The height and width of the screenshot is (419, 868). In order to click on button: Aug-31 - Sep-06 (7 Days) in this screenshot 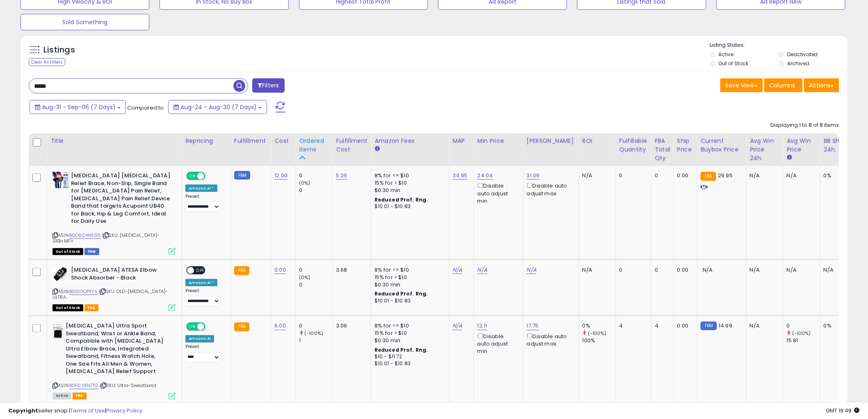, I will do `click(77, 107)`.